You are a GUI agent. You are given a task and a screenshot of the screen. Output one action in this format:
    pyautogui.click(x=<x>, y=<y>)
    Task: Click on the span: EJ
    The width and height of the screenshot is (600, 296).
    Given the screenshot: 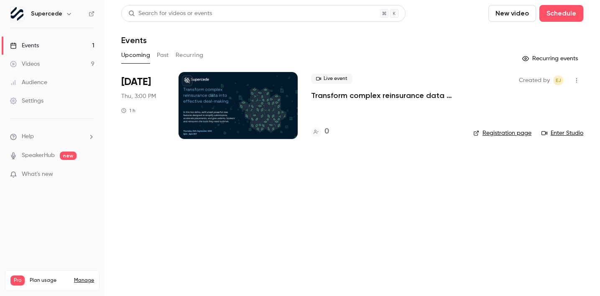 What is the action you would take?
    pyautogui.click(x=558, y=80)
    